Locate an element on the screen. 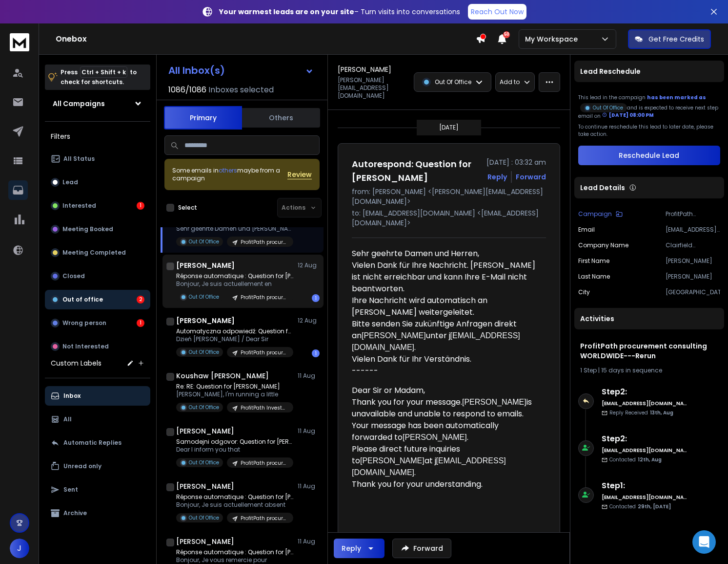  p: Inbox is located at coordinates (72, 396).